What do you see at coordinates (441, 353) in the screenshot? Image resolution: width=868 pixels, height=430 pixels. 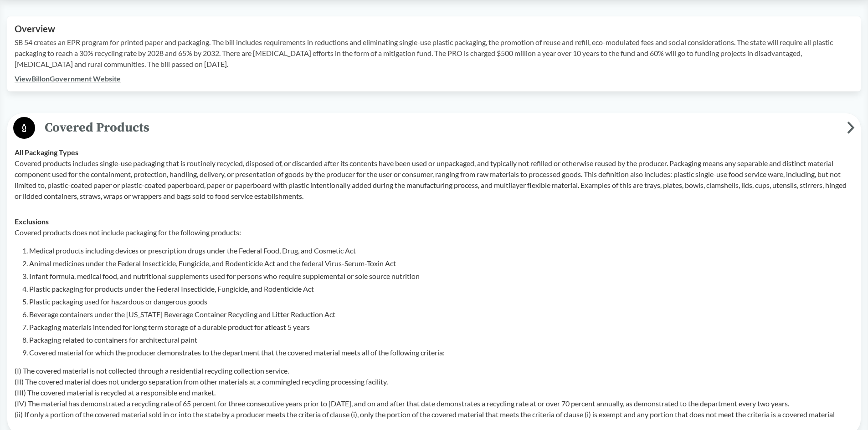 I see `li: Covered material for which the producer demonstrates to the department that the covered material ...` at bounding box center [441, 353].